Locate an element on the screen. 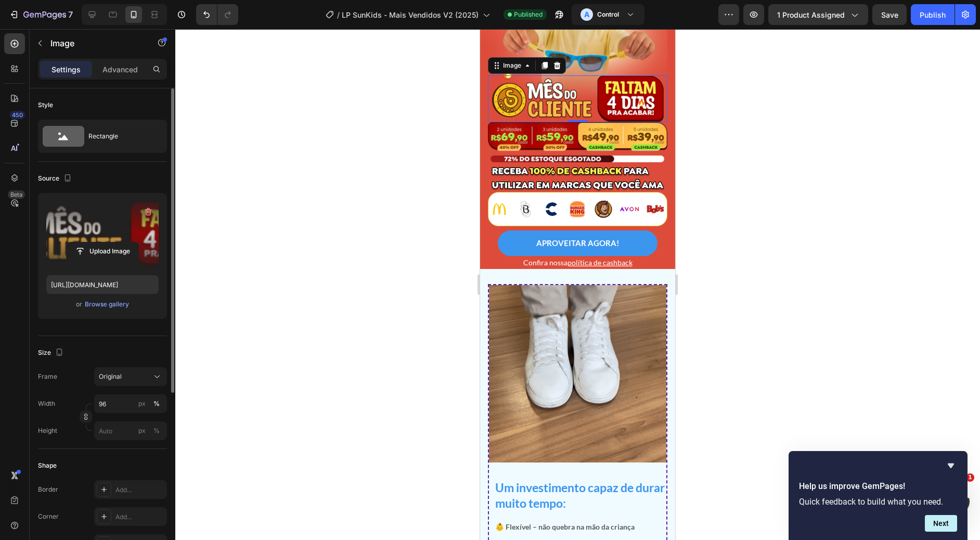 The image size is (980, 540). p: 💜 Hipoalergênico – sem risco de alergia is located at coordinates (97, 514).